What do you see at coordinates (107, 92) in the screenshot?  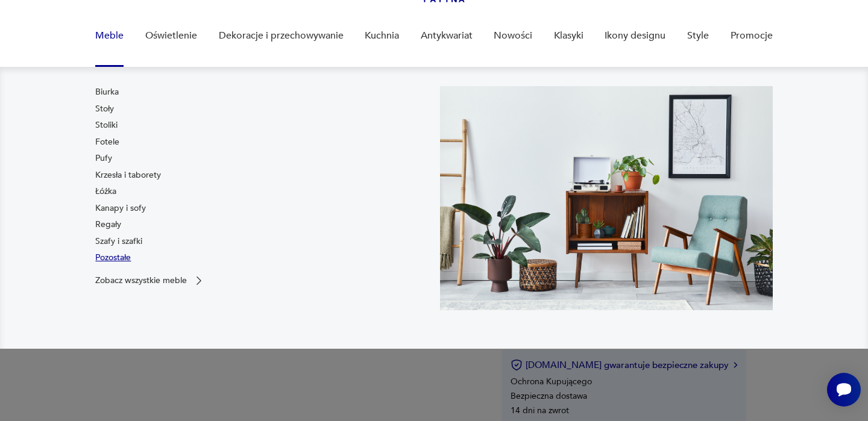 I see `a: Biurka` at bounding box center [107, 92].